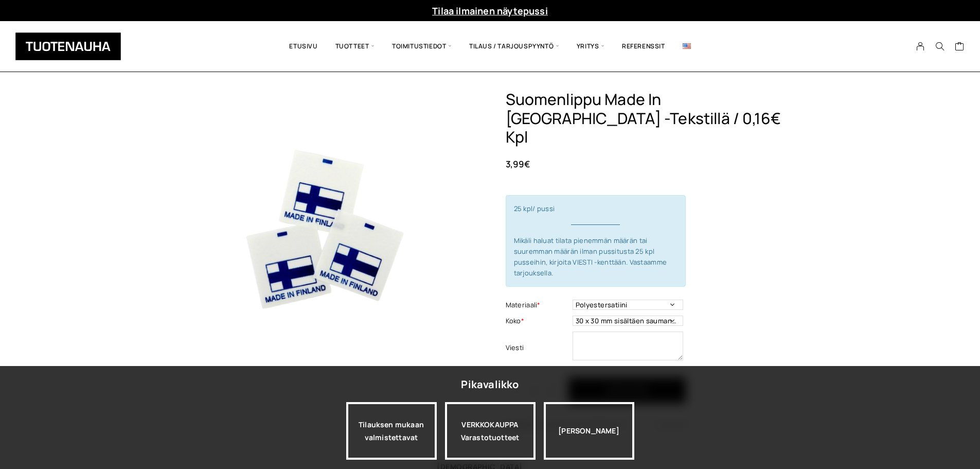 This screenshot has height=469, width=980. I want to click on span: Toimitustiedot, so click(422, 46).